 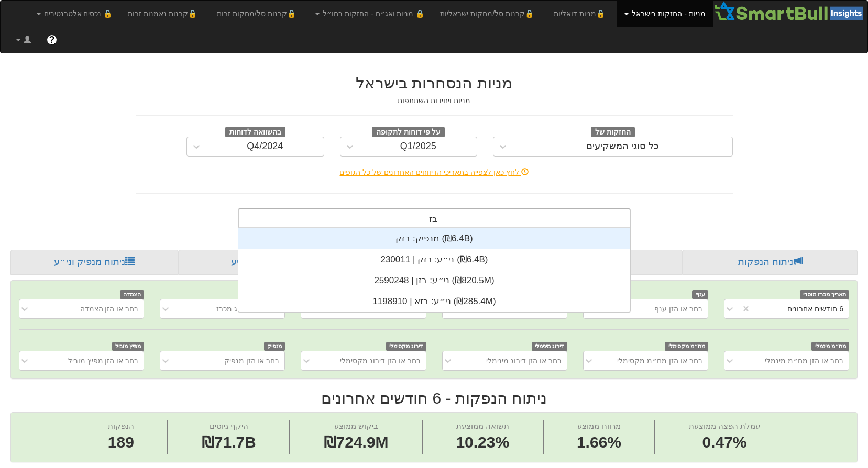 I want to click on span: הנפקות, so click(x=121, y=426).